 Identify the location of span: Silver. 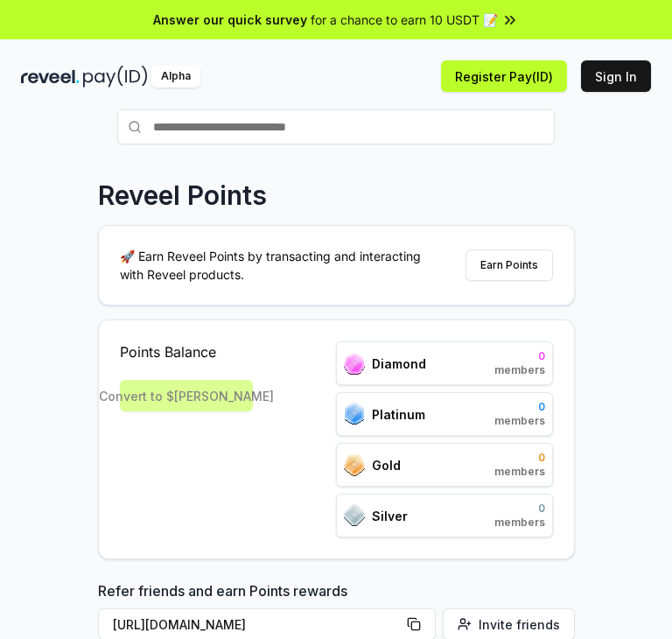
(390, 516).